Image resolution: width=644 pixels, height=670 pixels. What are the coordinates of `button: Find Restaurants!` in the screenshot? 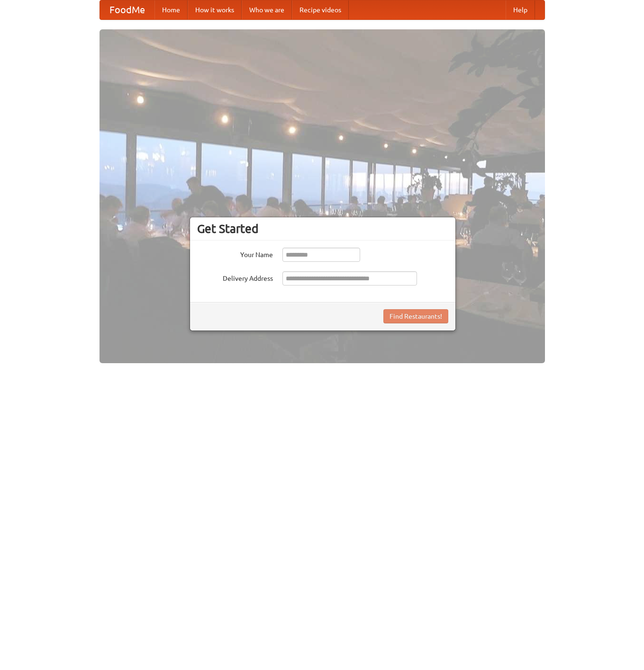 It's located at (415, 316).